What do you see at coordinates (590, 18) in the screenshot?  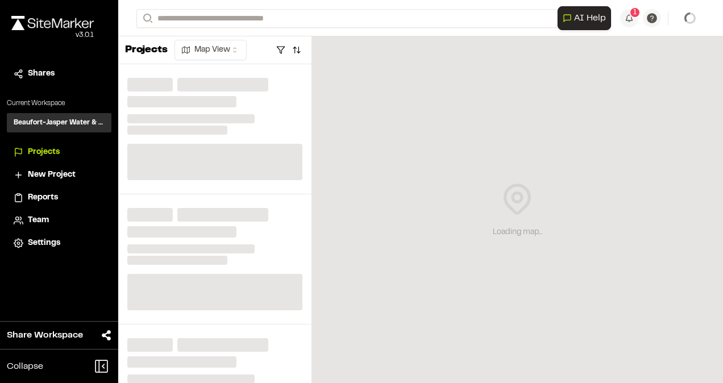 I see `span: AI Help` at bounding box center [590, 18].